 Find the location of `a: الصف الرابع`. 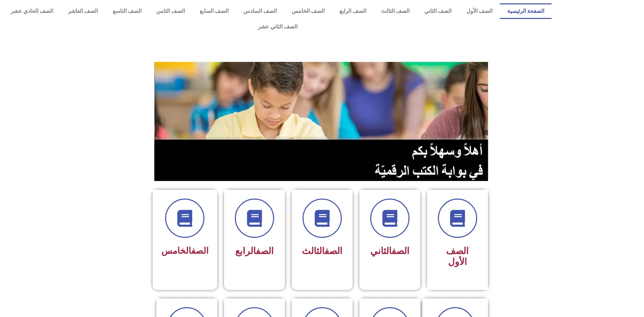

a: الصف الرابع is located at coordinates (352, 11).